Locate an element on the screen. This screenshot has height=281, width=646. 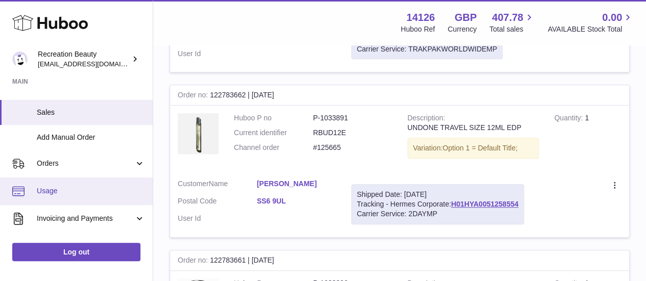
strong: GBP is located at coordinates (465, 17).